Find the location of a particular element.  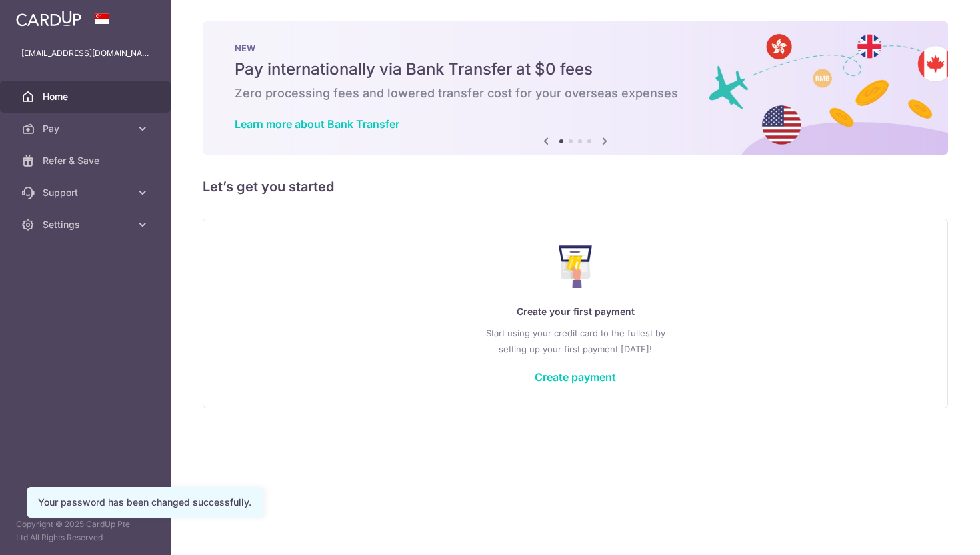

img: Make Payment is located at coordinates (575, 266).